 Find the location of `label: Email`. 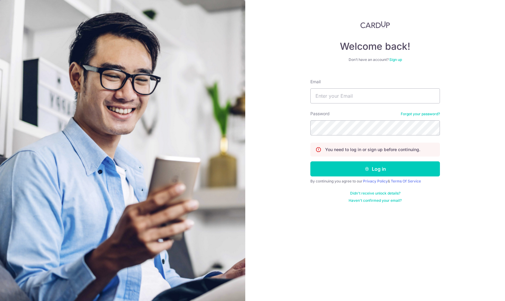

label: Email is located at coordinates (315, 82).